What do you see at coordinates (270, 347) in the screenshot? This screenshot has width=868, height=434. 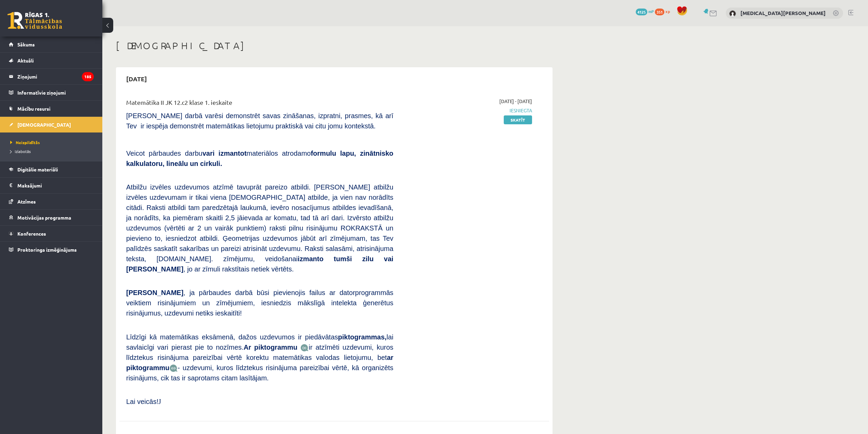 I see `b: Ar piktogrammu` at bounding box center [270, 347].